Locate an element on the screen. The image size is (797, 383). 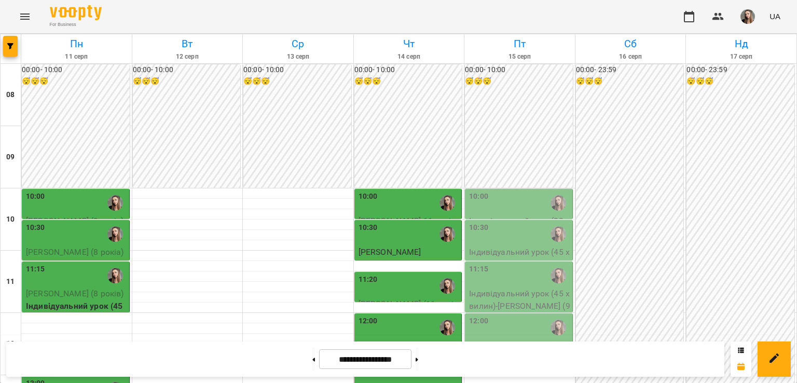
h6: Чт is located at coordinates (409, 44).